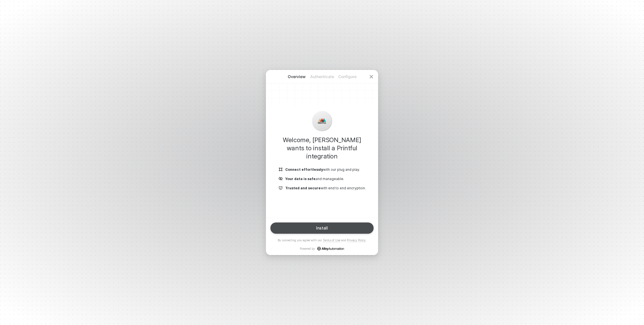 This screenshot has width=644, height=325. What do you see at coordinates (332, 240) in the screenshot?
I see `a: Terms of Use` at bounding box center [332, 240].